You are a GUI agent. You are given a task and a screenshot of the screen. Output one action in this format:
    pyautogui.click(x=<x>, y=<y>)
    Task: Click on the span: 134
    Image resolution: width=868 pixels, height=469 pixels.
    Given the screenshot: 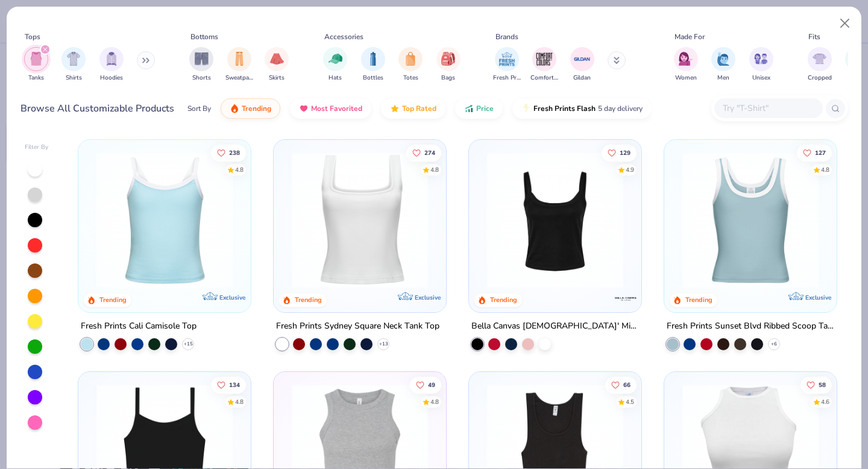 What is the action you would take?
    pyautogui.click(x=235, y=385)
    